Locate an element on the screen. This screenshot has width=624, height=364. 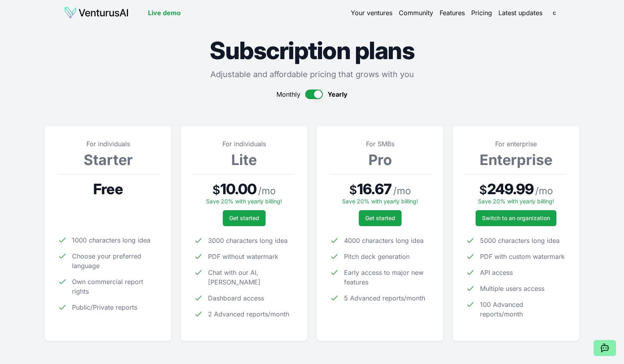
span: 5 Advanced reports/month is located at coordinates (385, 298).